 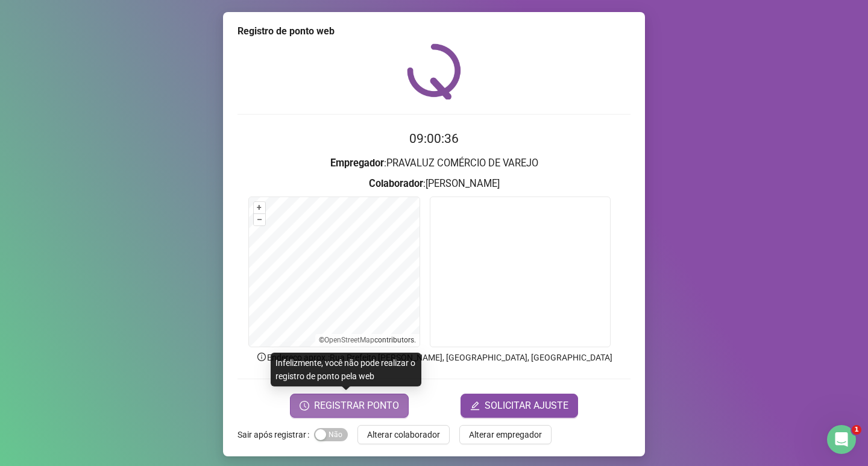 What do you see at coordinates (276, 435) in the screenshot?
I see `label: Sair após registrar` at bounding box center [276, 435].